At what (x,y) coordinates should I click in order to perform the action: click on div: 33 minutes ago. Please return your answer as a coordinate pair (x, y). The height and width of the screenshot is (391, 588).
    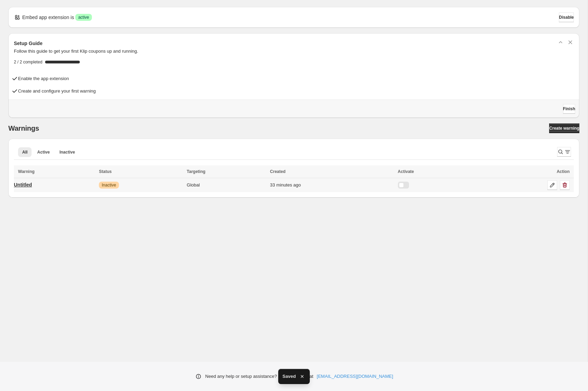
    Looking at the image, I should click on (332, 185).